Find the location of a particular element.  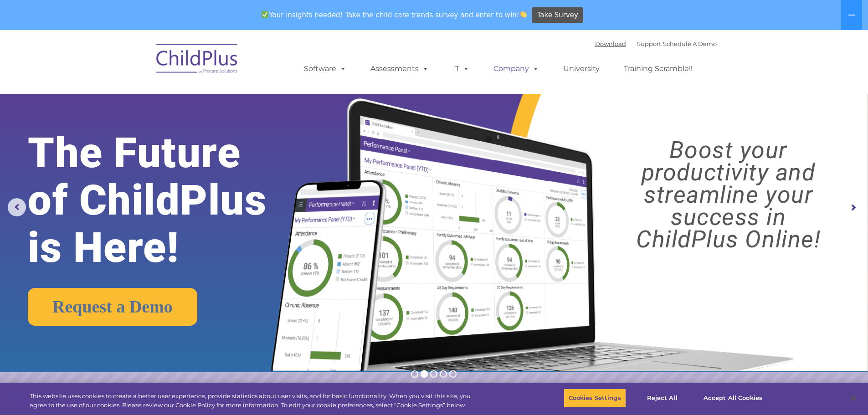

button: Accept All Cookies is located at coordinates (733, 398).